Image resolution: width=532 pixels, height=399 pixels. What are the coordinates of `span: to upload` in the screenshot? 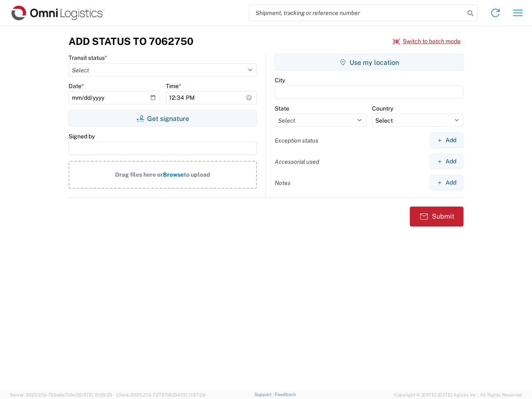 It's located at (197, 175).